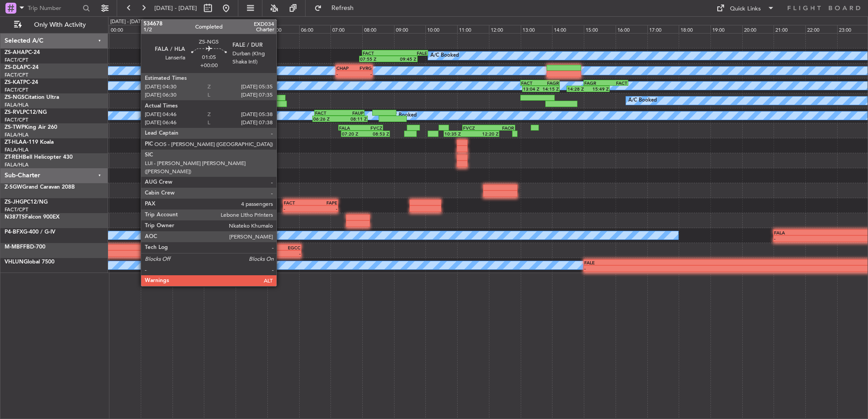 The width and height of the screenshot is (868, 419). What do you see at coordinates (501, 128) in the screenshot?
I see `div: FAOR` at bounding box center [501, 128].